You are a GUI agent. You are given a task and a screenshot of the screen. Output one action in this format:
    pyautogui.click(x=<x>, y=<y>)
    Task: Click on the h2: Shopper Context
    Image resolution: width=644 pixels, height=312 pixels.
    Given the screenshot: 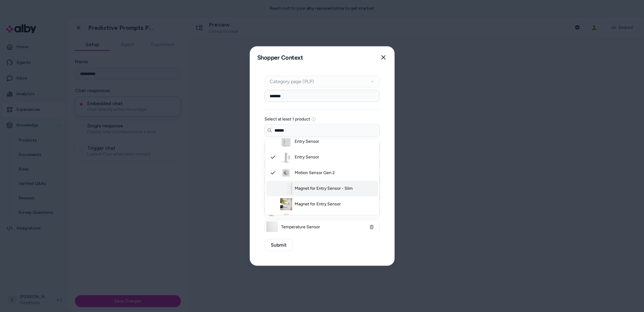 What is the action you would take?
    pyautogui.click(x=279, y=57)
    